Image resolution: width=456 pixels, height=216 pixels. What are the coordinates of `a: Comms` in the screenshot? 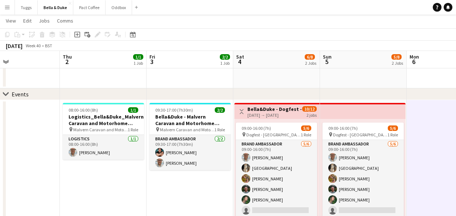 It's located at (65, 21).